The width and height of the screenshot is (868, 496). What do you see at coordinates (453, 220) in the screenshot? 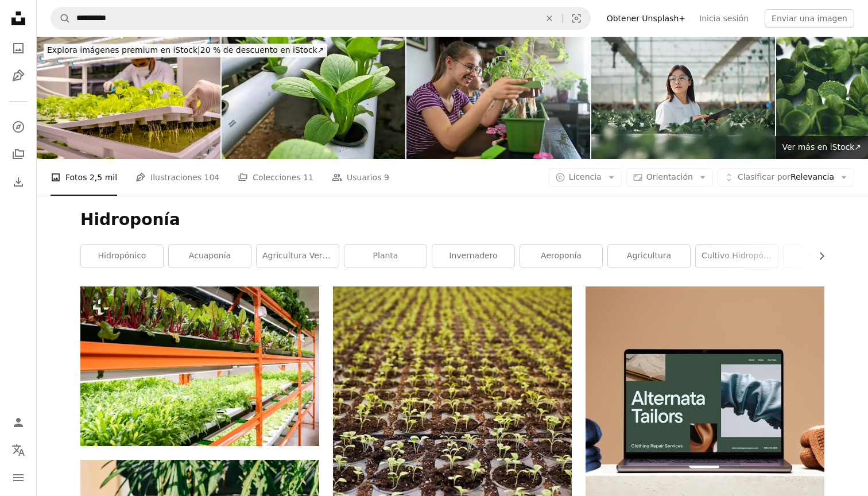
I see `h1: Hidroponía` at bounding box center [453, 220].